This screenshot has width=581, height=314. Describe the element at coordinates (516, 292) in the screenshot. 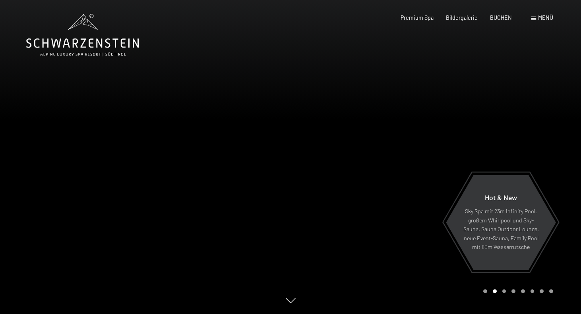

I see `div: Carousel Pagination` at that location.